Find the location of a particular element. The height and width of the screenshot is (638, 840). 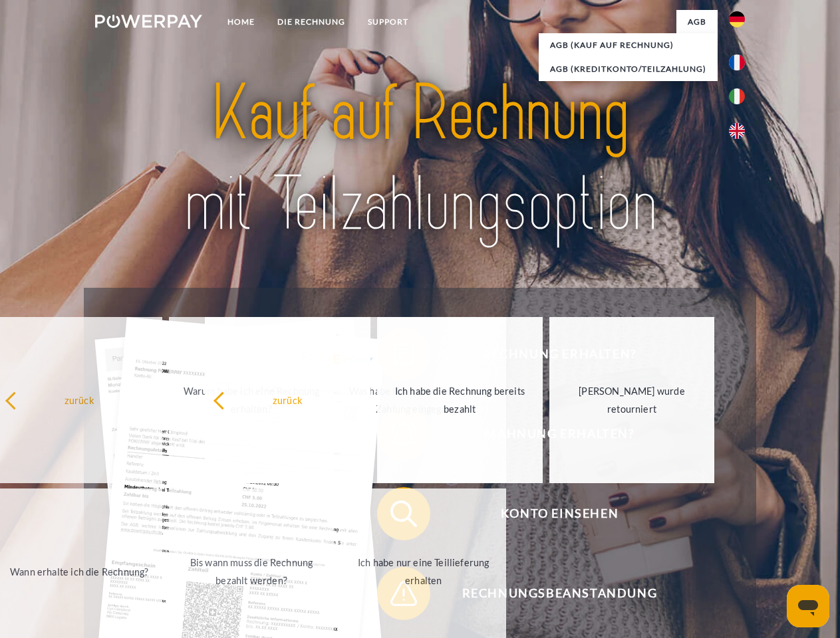

img: it is located at coordinates (737, 96).